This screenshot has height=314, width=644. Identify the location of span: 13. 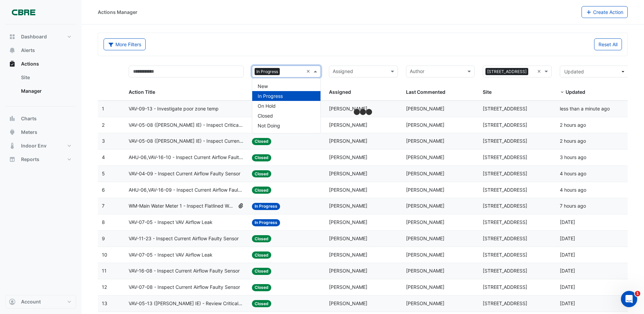
(105, 303).